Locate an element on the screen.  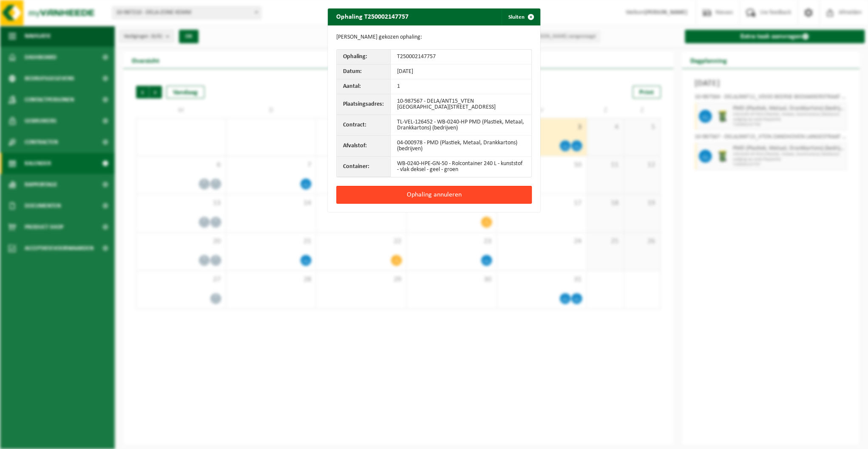
td: TL-VEL-126452 - WB-0240-HP PMD (Plastiek, Metaal, Drankkartons) (bedrijven) is located at coordinates (460, 125).